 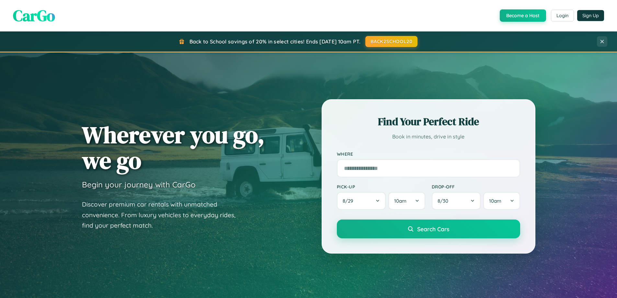 What do you see at coordinates (444, 201) in the screenshot?
I see `span: 8 / 30` at bounding box center [444, 201].